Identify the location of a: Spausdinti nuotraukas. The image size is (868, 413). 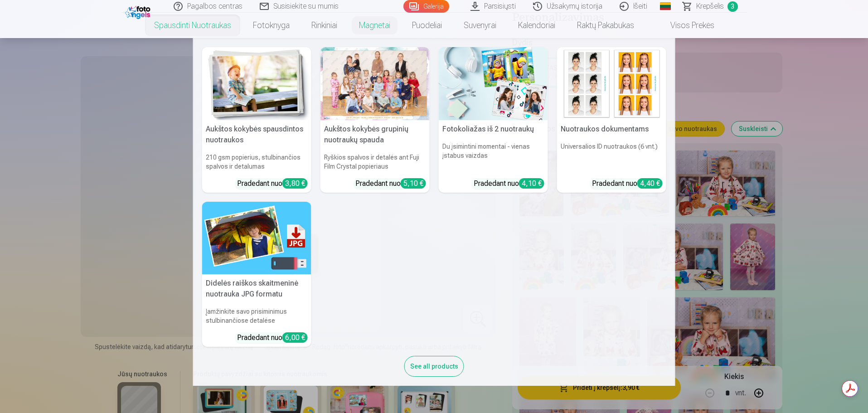
(193, 26).